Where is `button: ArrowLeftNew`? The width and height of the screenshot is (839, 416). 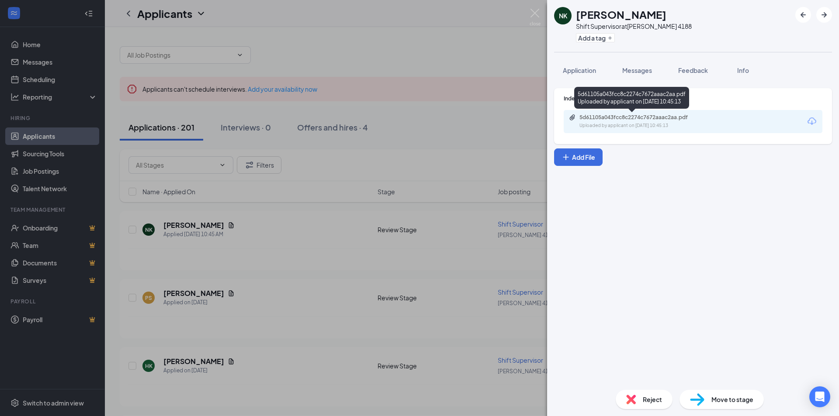 button: ArrowLeftNew is located at coordinates (803, 15).